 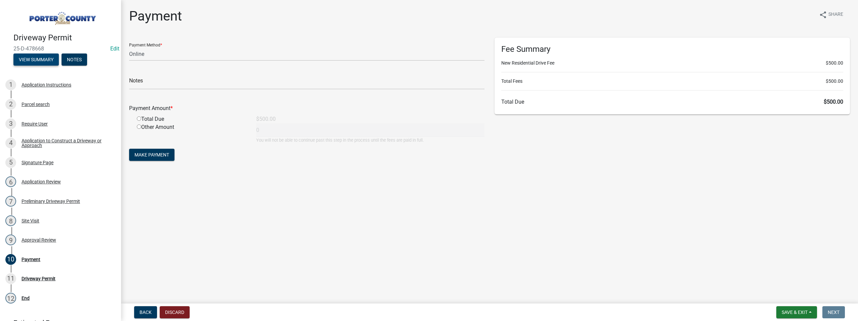 What do you see at coordinates (797, 312) in the screenshot?
I see `button: Save & Exit` at bounding box center [797, 312].